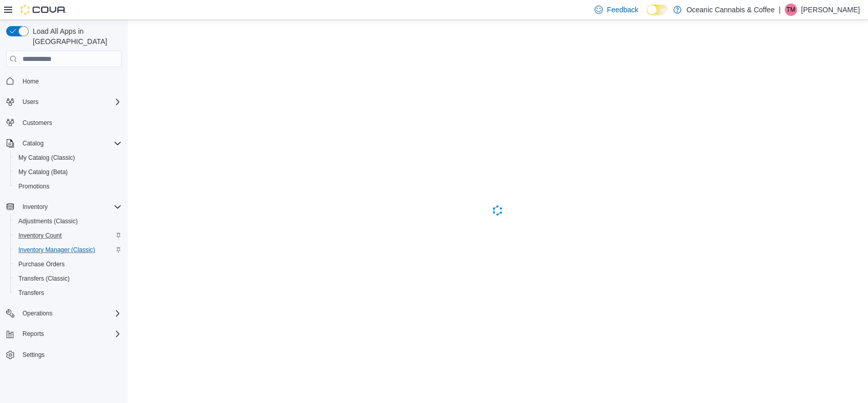  I want to click on button: Adjustments (Classic), so click(68, 221).